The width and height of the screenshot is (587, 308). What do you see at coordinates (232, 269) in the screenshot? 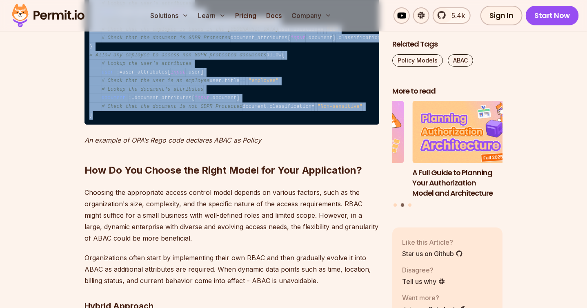
I see `p: Organizations often start by implementing their own RBAC and then gradually evolve it into ABAC a...` at bounding box center [232, 269].